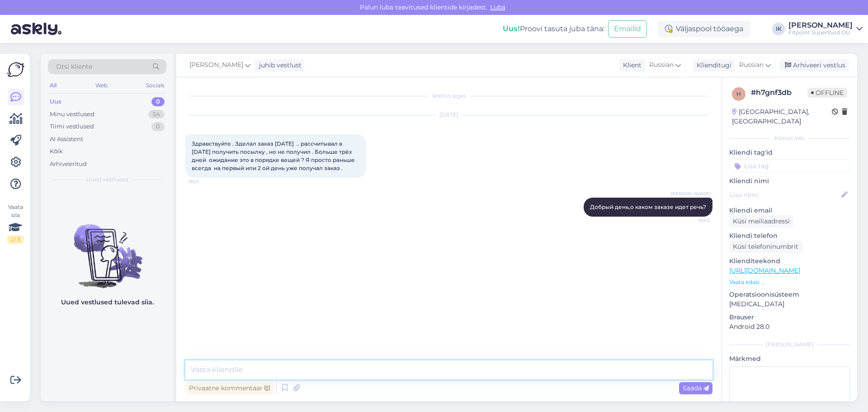 This screenshot has width=868, height=412. Describe the element at coordinates (628, 29) in the screenshot. I see `button: Emailid` at that location.